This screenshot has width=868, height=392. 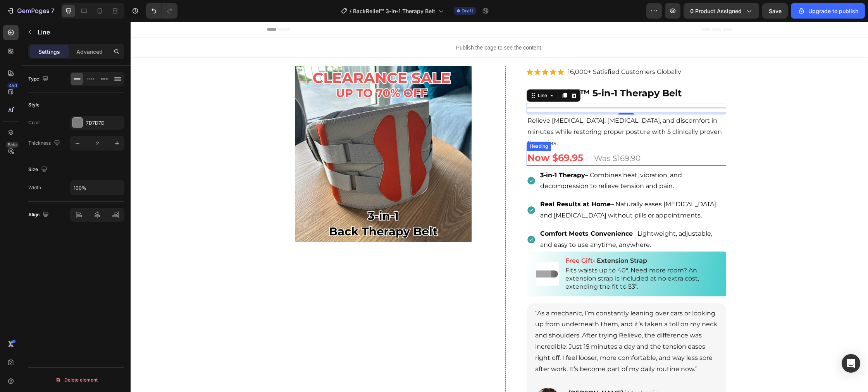 I want to click on p: Line, so click(x=80, y=32).